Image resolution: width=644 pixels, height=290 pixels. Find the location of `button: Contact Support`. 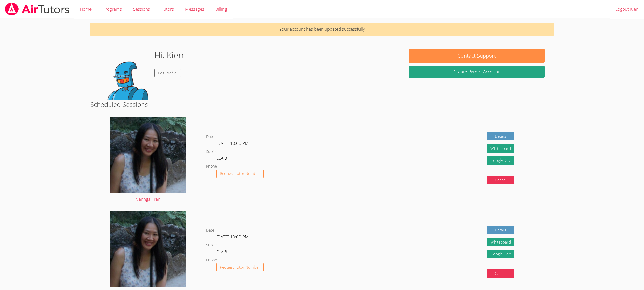

button: Contact Support is located at coordinates (476, 56).